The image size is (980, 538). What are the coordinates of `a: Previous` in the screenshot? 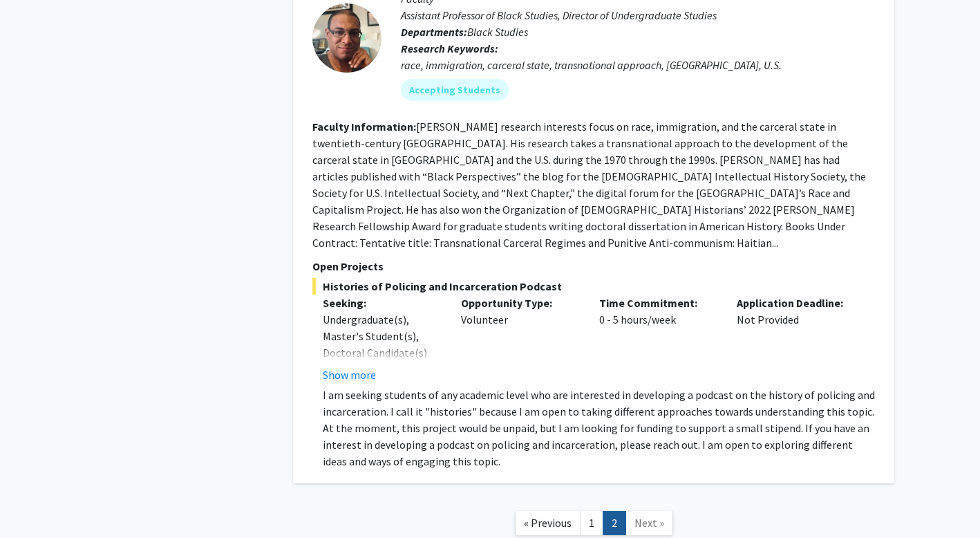 It's located at (548, 523).